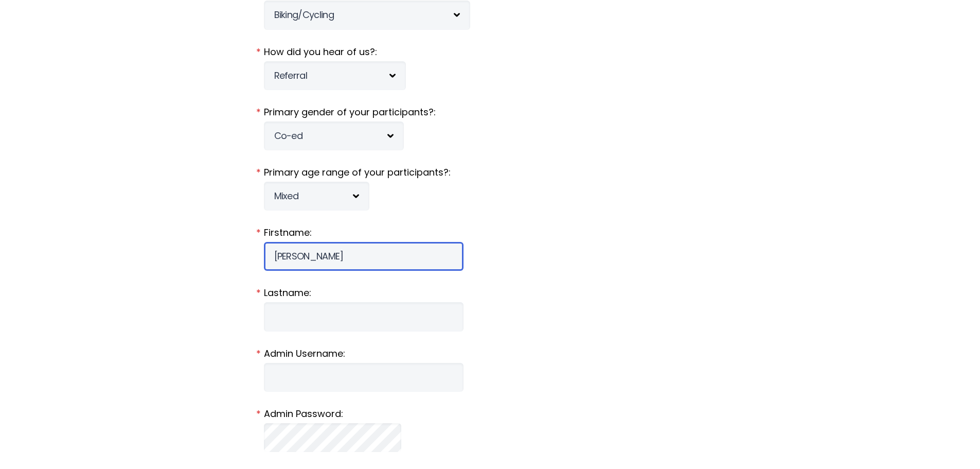 The width and height of the screenshot is (980, 469). I want to click on label: How did you hear of us?:, so click(491, 52).